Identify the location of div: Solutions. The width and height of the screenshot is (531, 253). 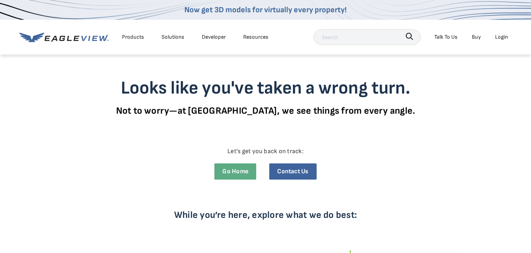
(173, 37).